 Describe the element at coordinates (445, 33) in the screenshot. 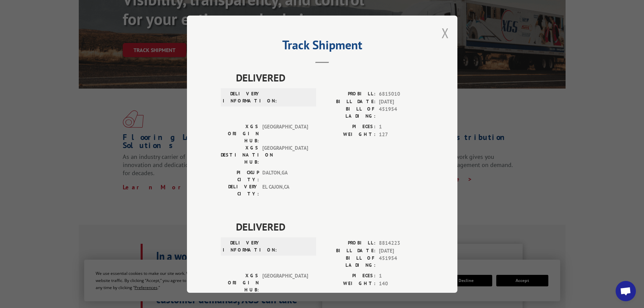

I see `button: Close modal` at that location.